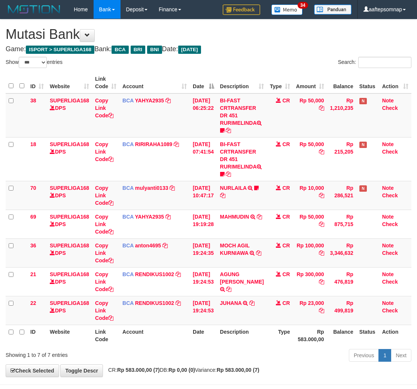  What do you see at coordinates (165, 246) in the screenshot?
I see `a: Copy anton4695 to clipboard` at bounding box center [165, 246].